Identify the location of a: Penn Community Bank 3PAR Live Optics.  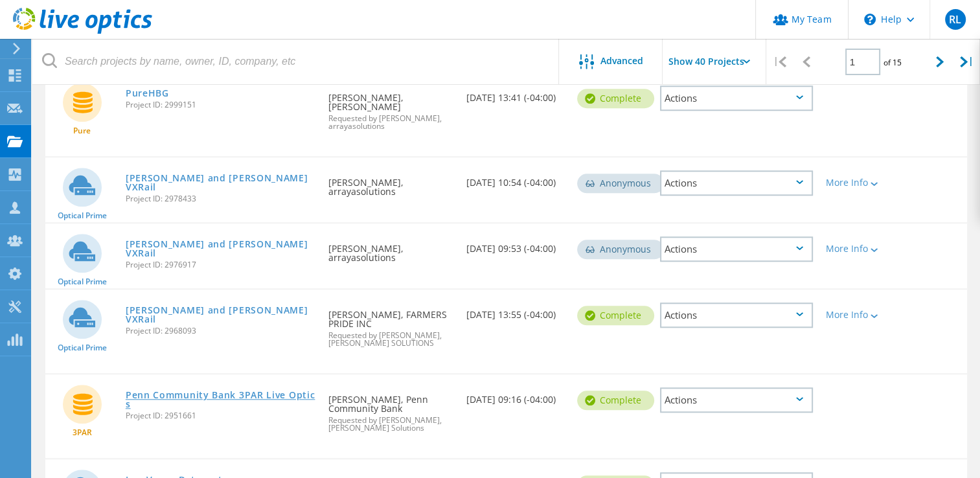
(220, 400).